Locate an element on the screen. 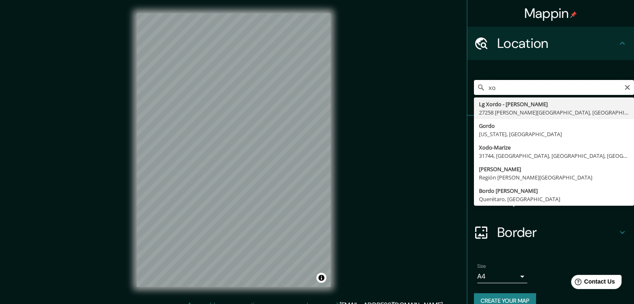  button: Clear is located at coordinates (628, 87).